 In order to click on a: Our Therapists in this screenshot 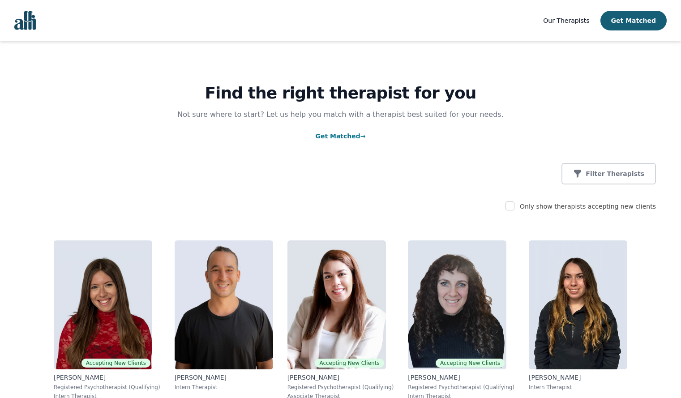, I will do `click(566, 21)`.